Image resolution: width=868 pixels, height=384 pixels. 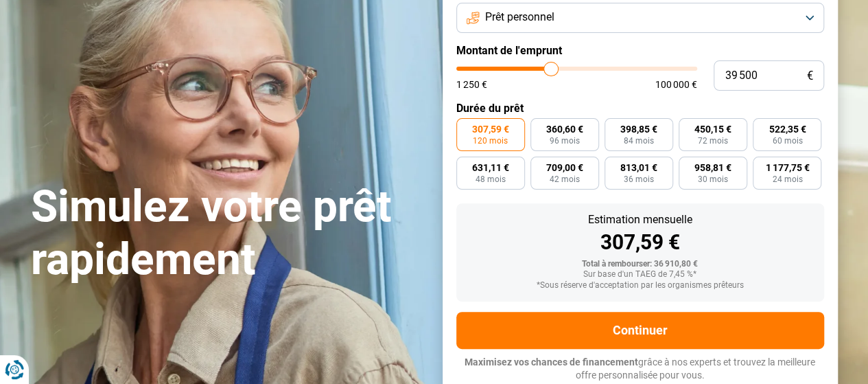 I want to click on h1: Simulez votre prêt rapidement, so click(x=229, y=234).